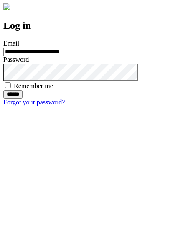 The height and width of the screenshot is (249, 188). Describe the element at coordinates (7, 7) in the screenshot. I see `img: logo-4e3dc11c47720685a147b03b5a06dd966a58ff35d612b21f08c02c0306f2b779.png` at that location.